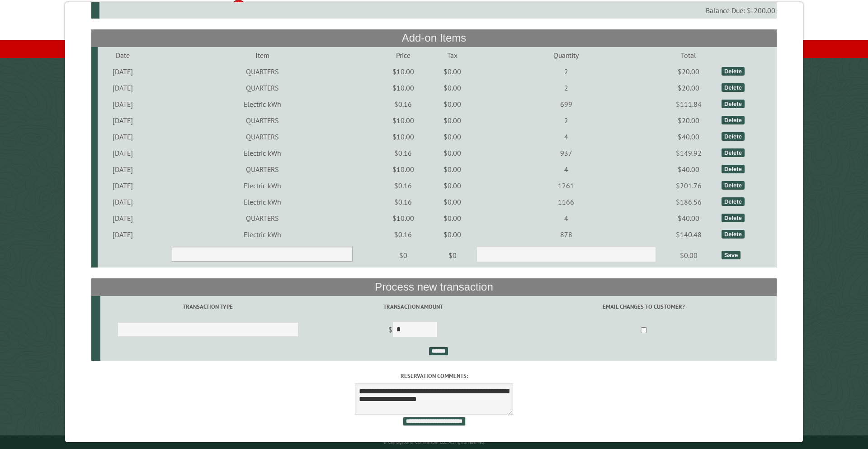  I want to click on small: © Campground Commander LLC. All rights reserved., so click(434, 442).